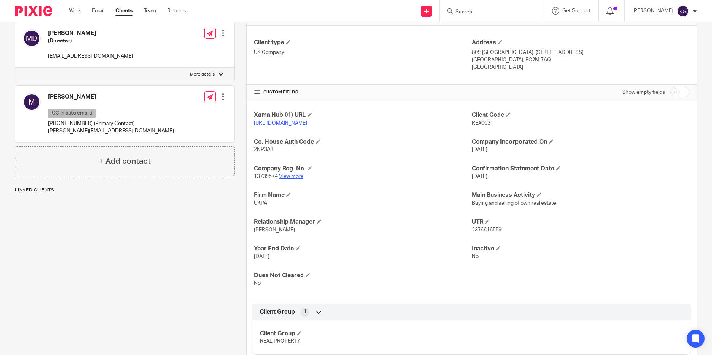 Image resolution: width=712 pixels, height=355 pixels. What do you see at coordinates (363, 169) in the screenshot?
I see `h4: Company Reg. No.` at bounding box center [363, 169].